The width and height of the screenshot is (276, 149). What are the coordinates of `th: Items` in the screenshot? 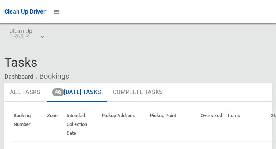 It's located at (246, 125).